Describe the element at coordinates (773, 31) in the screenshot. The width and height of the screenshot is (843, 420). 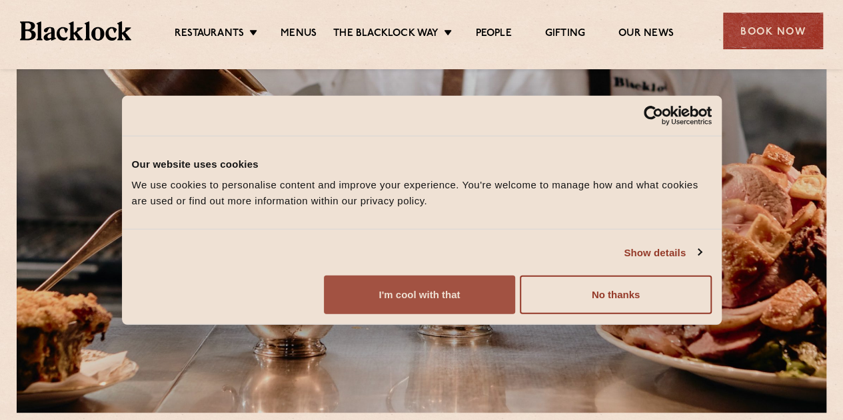
I see `div: Book Now` at that location.